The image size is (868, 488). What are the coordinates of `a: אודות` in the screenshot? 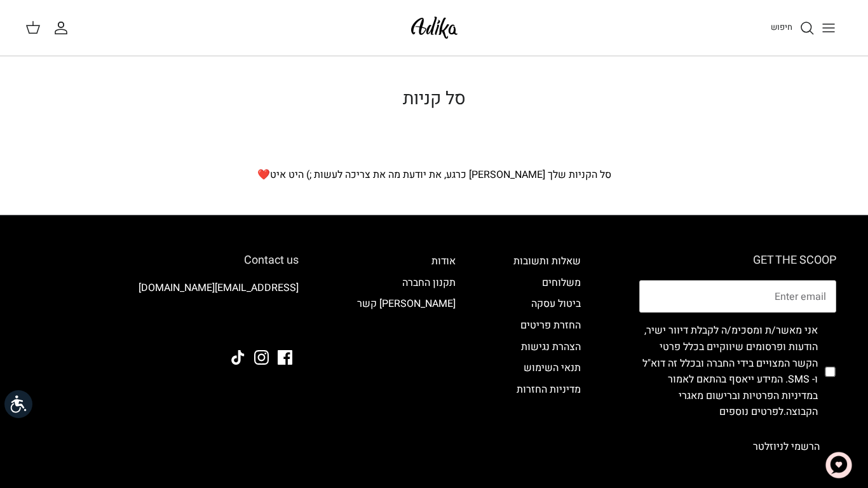 It's located at (443, 261).